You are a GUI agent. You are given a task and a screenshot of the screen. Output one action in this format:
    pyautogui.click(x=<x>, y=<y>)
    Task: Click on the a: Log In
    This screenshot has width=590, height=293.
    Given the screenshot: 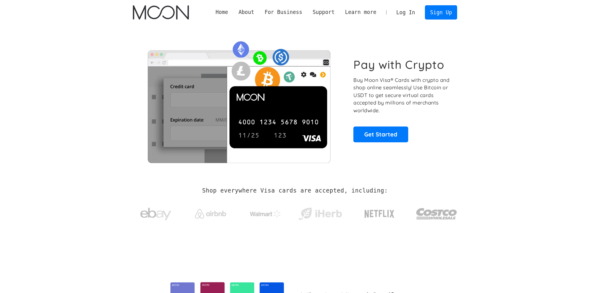 What is the action you would take?
    pyautogui.click(x=406, y=12)
    